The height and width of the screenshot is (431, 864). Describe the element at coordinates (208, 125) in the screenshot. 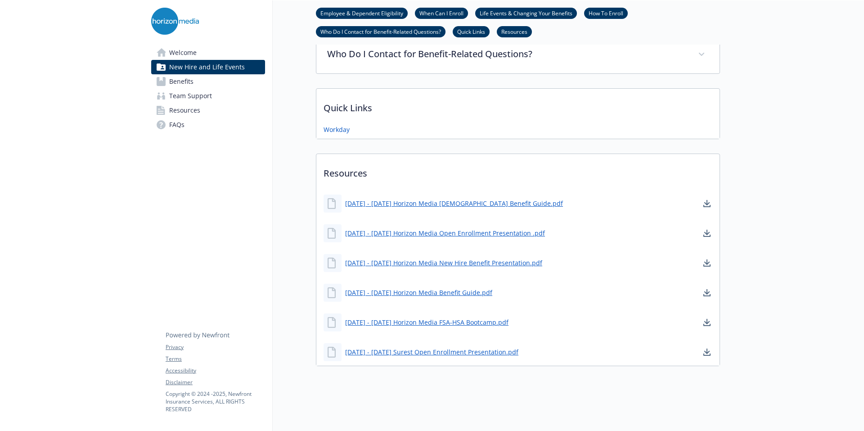

I see `a: FAQs` at that location.